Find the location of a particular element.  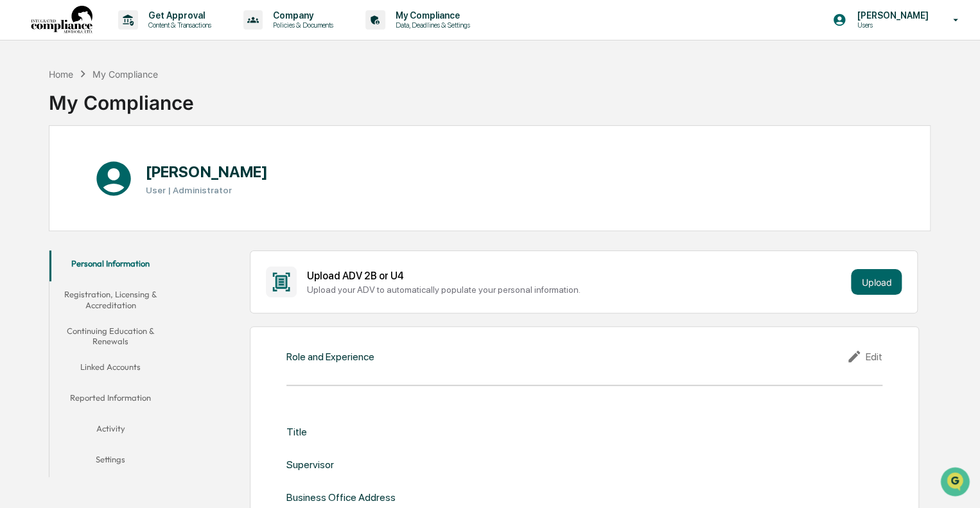

button: Personal Information is located at coordinates (110, 266).